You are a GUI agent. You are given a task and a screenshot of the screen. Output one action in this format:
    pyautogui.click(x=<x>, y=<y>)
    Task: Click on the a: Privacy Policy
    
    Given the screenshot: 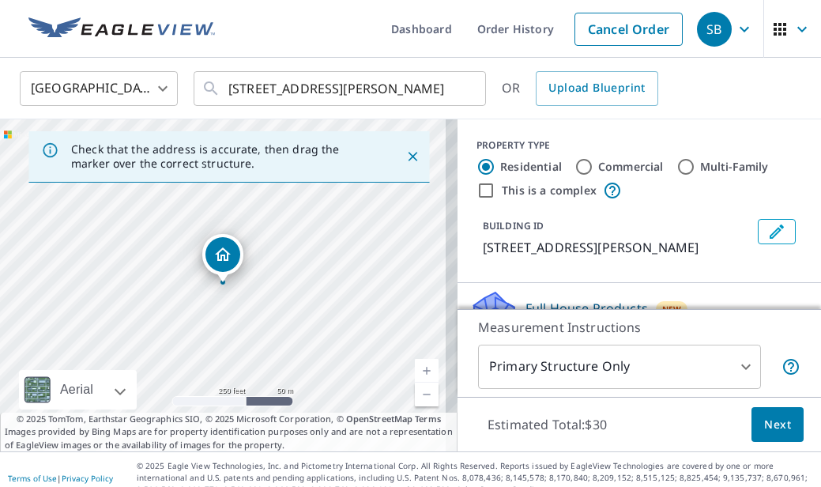 What is the action you would take?
    pyautogui.click(x=87, y=478)
    